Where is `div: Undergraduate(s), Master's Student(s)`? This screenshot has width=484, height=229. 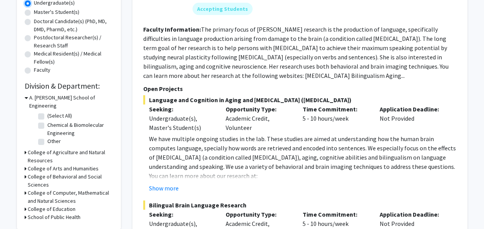
div: Undergraduate(s), Master's Student(s) is located at coordinates (182, 123).